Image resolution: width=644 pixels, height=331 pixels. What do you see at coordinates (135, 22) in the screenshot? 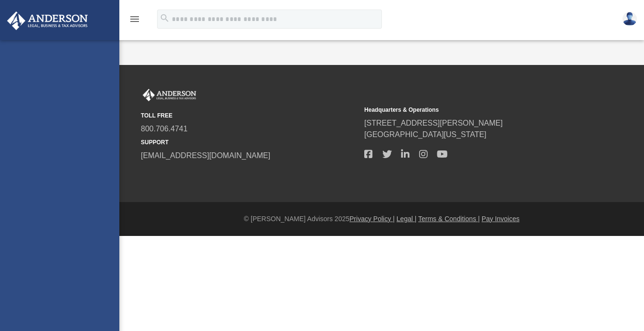
I see `a: menu` at bounding box center [135, 22].